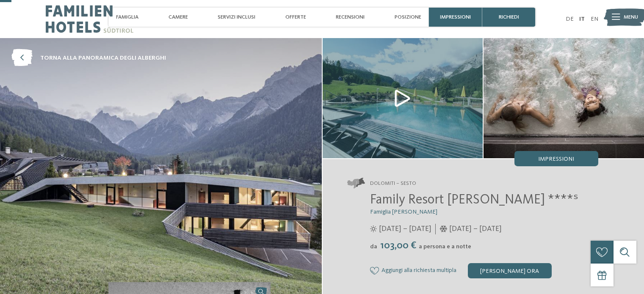  Describe the element at coordinates (582, 19) in the screenshot. I see `a: IT` at that location.